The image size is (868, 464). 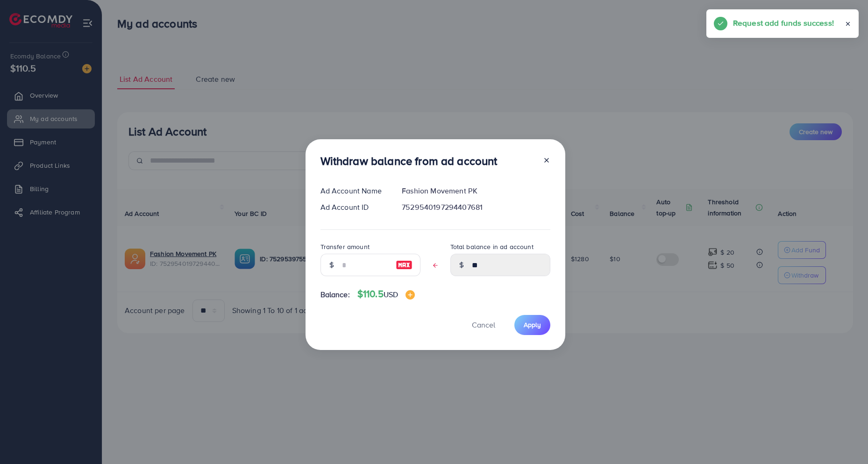 What do you see at coordinates (484, 325) in the screenshot?
I see `button: Cancel` at bounding box center [484, 325].